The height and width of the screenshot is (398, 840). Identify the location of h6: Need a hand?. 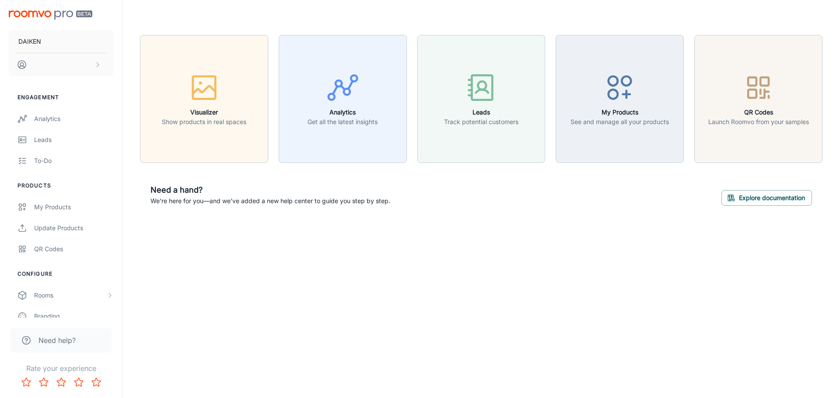
(270, 190).